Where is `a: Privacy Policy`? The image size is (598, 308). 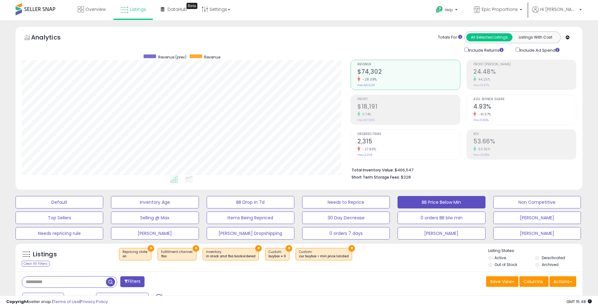 a: Privacy Policy is located at coordinates (94, 301).